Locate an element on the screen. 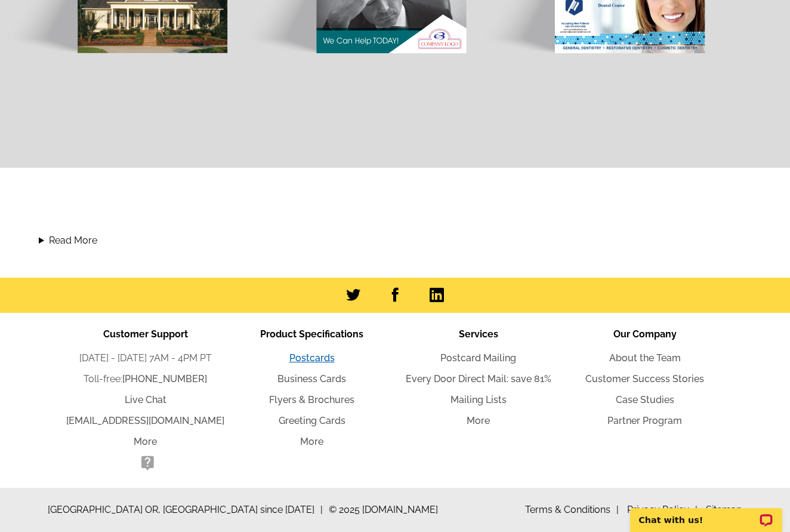 Image resolution: width=790 pixels, height=532 pixels. span: Services is located at coordinates (479, 334).